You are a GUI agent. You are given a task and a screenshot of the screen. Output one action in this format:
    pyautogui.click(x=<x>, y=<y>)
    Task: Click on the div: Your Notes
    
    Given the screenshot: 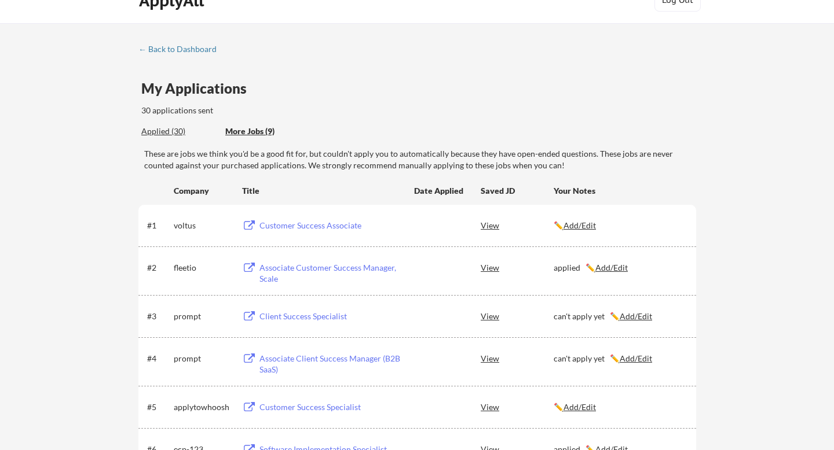 What is the action you would take?
    pyautogui.click(x=619, y=191)
    